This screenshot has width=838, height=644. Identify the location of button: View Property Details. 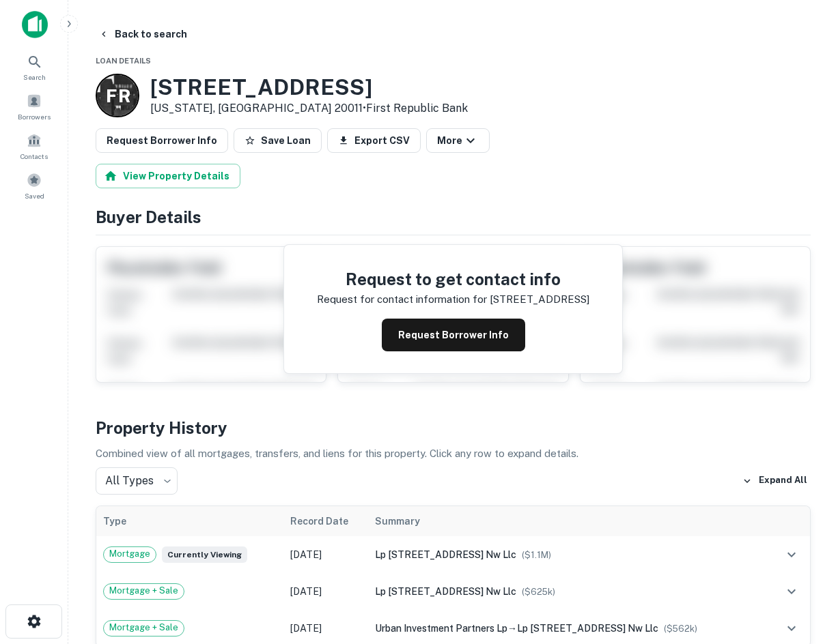
(168, 176).